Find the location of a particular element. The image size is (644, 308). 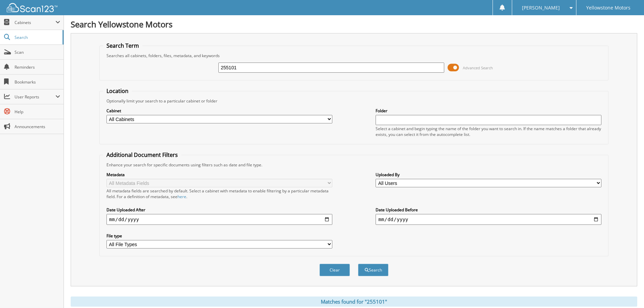

input: start is located at coordinates (219, 219).